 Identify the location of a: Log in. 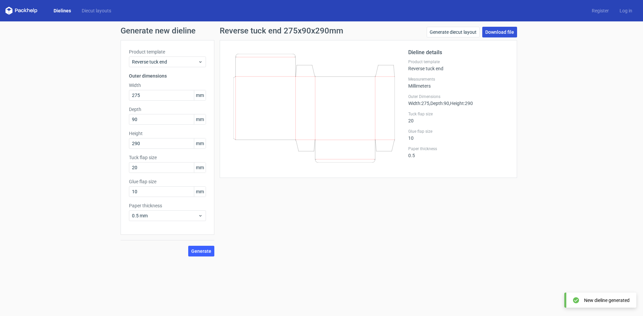
(626, 11).